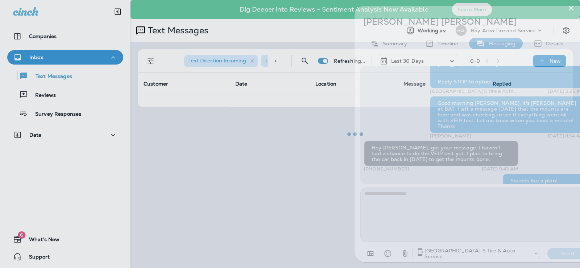  What do you see at coordinates (553, 44) in the screenshot?
I see `p: Details` at bounding box center [553, 44].